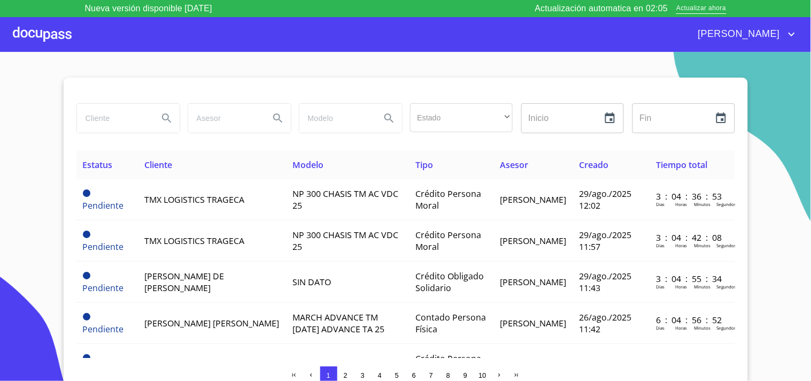 This screenshot has height=381, width=811. What do you see at coordinates (312, 282) in the screenshot?
I see `span: SIN DATO` at bounding box center [312, 282].